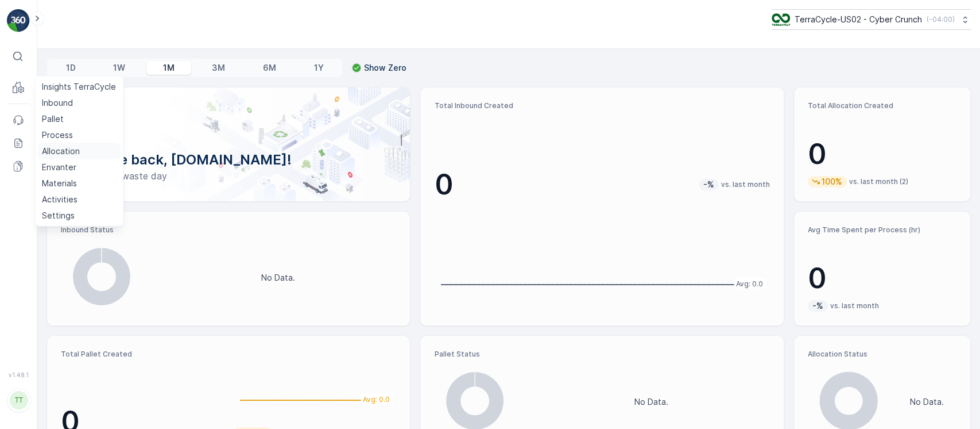  What do you see at coordinates (882, 355) in the screenshot?
I see `p: Allocation Status` at bounding box center [882, 355].